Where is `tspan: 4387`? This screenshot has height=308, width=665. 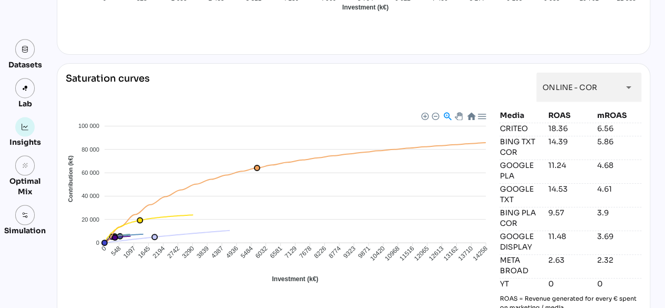
tspan: 4387 is located at coordinates (217, 251).